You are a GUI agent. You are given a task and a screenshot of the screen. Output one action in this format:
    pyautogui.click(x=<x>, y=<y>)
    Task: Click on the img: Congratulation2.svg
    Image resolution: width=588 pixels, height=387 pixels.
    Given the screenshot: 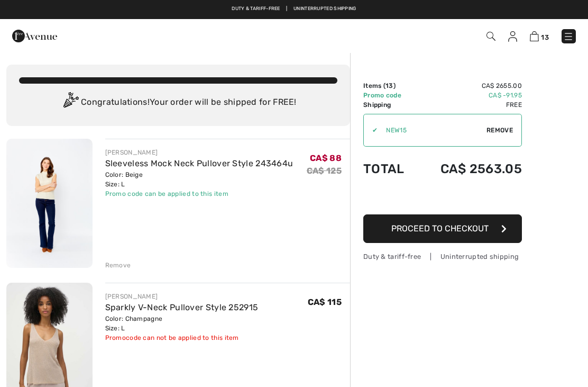 What is the action you would take?
    pyautogui.click(x=70, y=103)
    